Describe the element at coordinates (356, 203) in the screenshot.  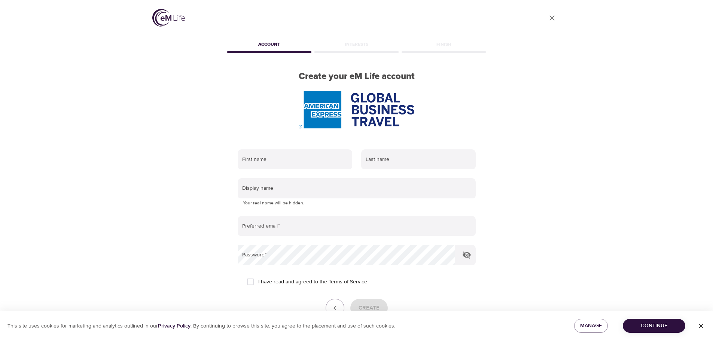
I see `p: Your real name will be hidden.` at that location.